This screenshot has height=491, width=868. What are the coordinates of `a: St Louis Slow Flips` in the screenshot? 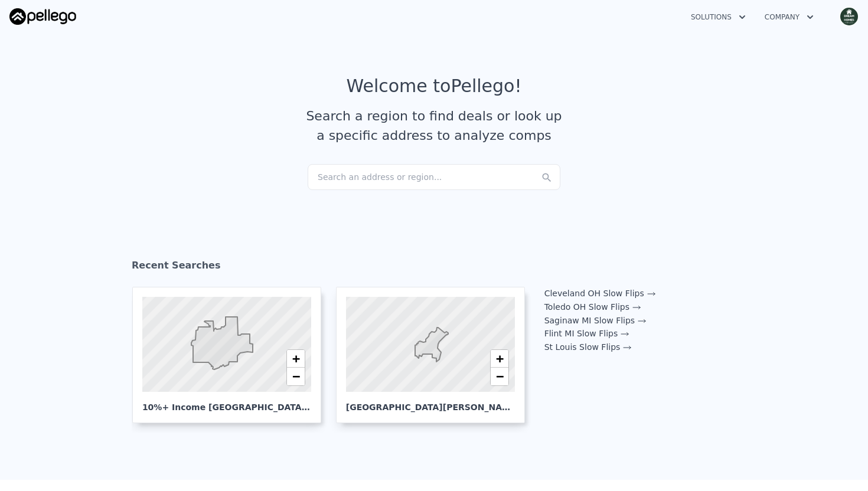 It's located at (588, 347).